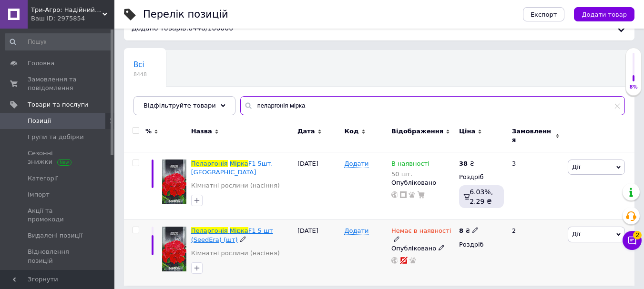 This screenshot has width=644, height=289. What do you see at coordinates (39, 121) in the screenshot?
I see `span: Позиції` at bounding box center [39, 121].